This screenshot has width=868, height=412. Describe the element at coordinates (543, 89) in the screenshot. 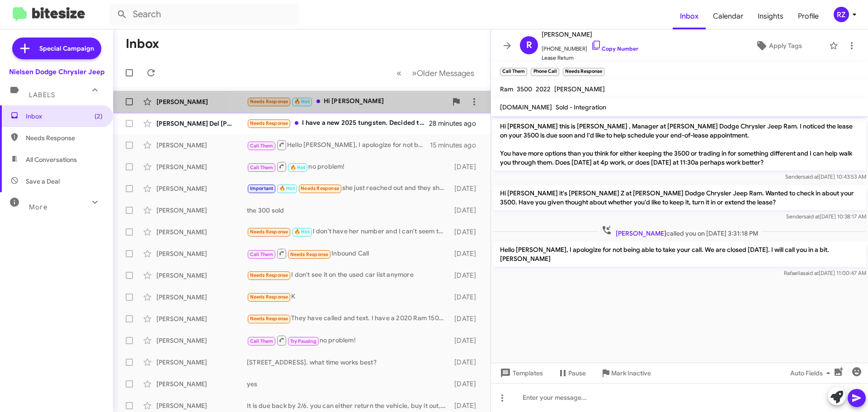

I see `span: 2022` at that location.